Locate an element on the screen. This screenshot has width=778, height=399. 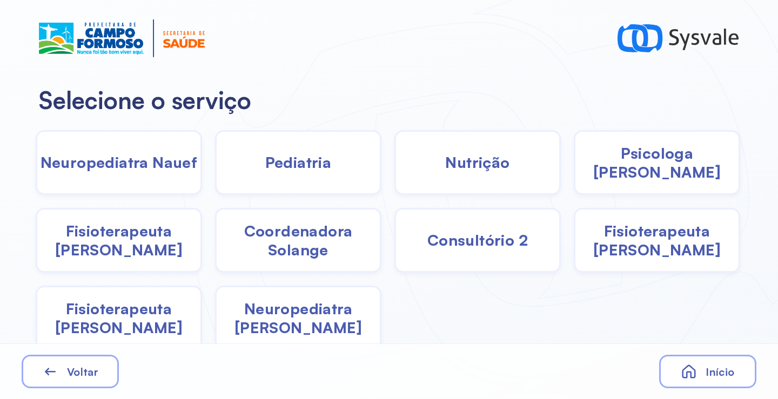
img: Logotipo do estabelecimento is located at coordinates (122, 38).